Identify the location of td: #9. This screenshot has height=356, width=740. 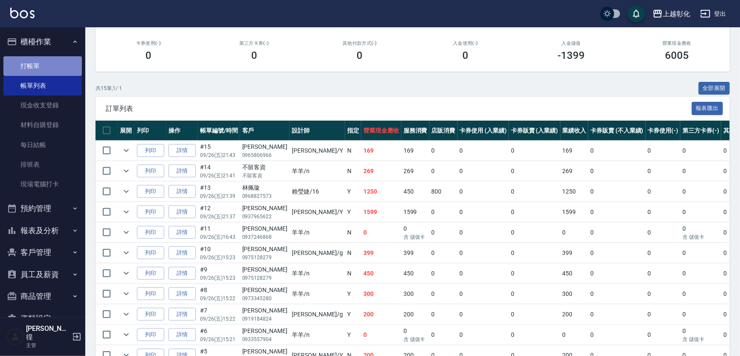
(219, 273).